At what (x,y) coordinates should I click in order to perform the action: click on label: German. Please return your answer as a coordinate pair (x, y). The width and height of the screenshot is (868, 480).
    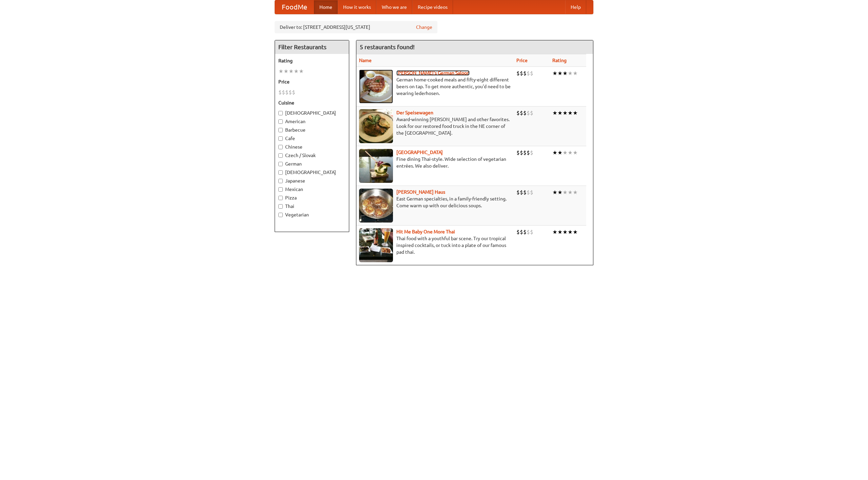
    Looking at the image, I should click on (312, 164).